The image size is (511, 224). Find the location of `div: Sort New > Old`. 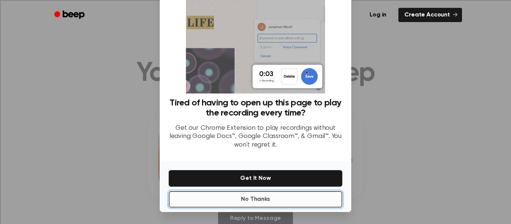

div: Sort New > Old is located at coordinates (255, 13).